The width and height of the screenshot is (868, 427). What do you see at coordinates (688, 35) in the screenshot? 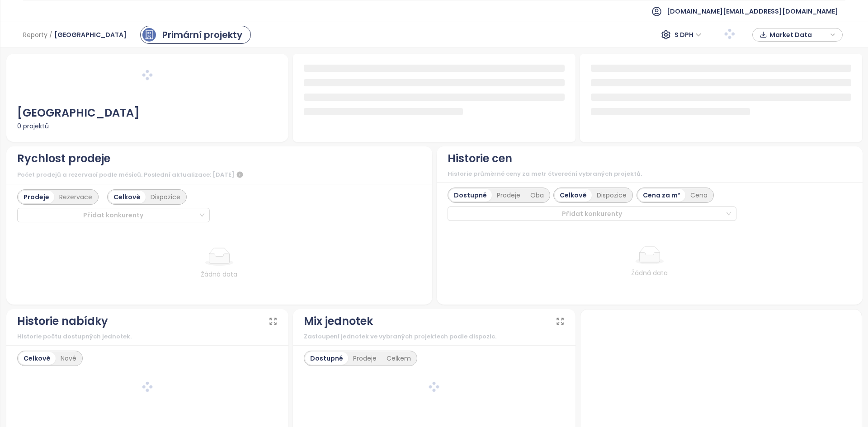
I see `span: S DPH` at bounding box center [688, 35].